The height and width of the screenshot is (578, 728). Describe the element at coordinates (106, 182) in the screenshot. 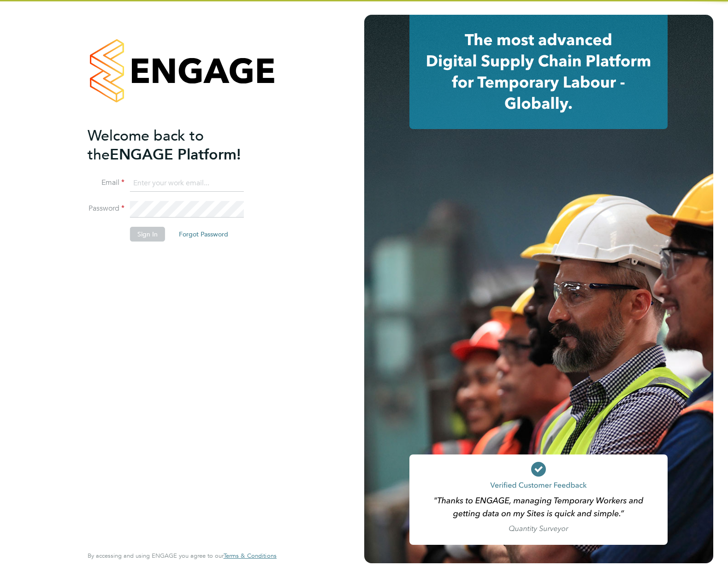

I see `label: Email` at that location.